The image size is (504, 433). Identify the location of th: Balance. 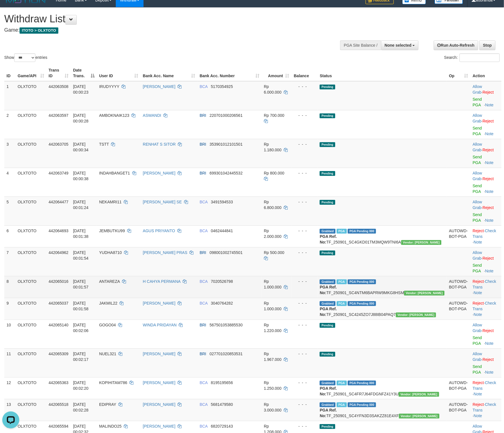
(305, 73).